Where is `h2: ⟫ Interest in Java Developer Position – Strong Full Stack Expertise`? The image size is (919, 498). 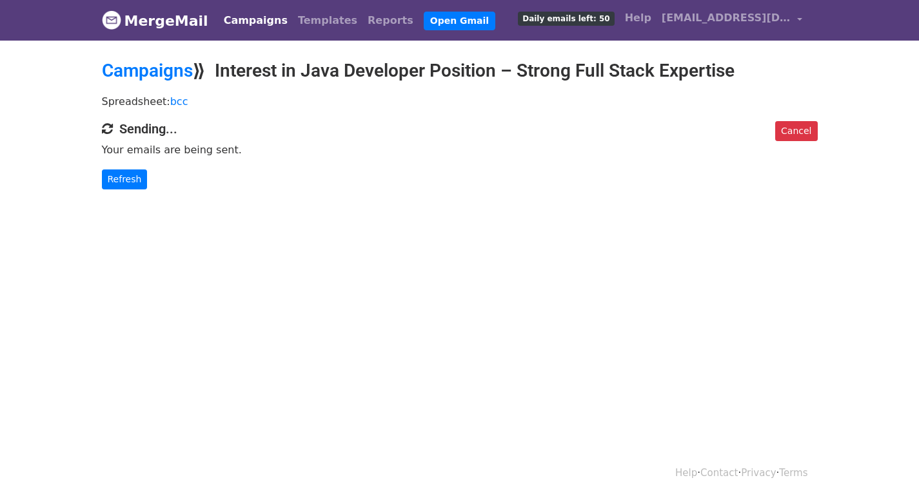
h2: ⟫ Interest in Java Developer Position – Strong Full Stack Expertise is located at coordinates (460, 71).